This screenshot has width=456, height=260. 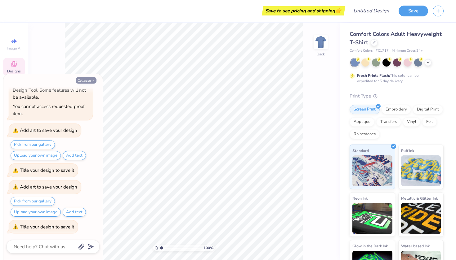 I want to click on span: Neon Ink, so click(x=360, y=198).